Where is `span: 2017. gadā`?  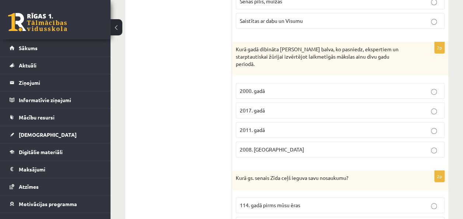
span: 2017. gadā is located at coordinates (252, 110).